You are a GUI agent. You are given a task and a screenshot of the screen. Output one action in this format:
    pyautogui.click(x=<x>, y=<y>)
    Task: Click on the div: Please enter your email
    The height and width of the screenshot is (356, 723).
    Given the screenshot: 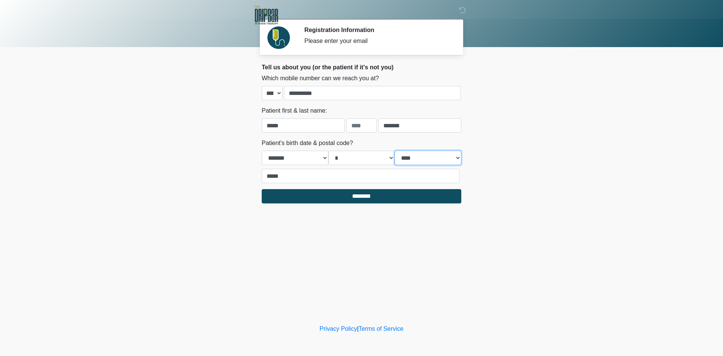 What is the action you would take?
    pyautogui.click(x=377, y=41)
    